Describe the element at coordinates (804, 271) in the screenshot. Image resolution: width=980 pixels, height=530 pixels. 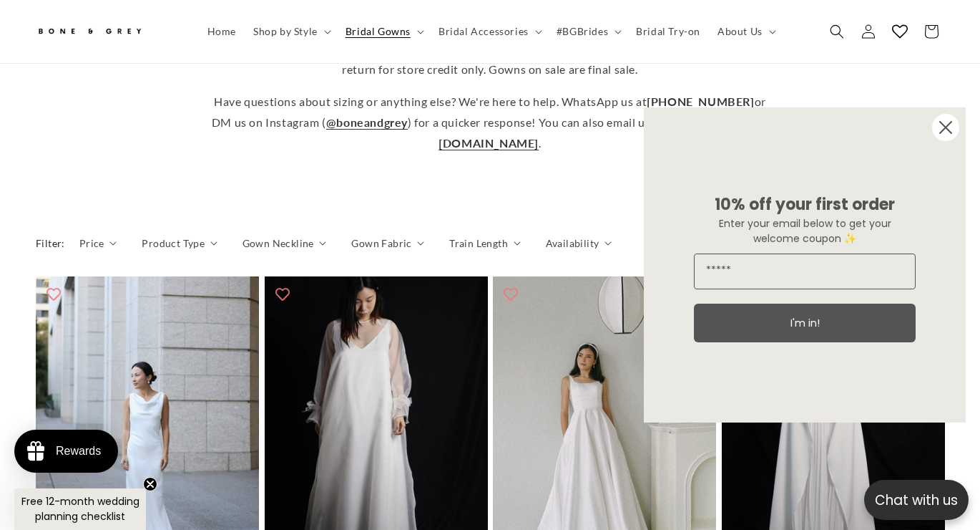
I see `input: Email` at that location.